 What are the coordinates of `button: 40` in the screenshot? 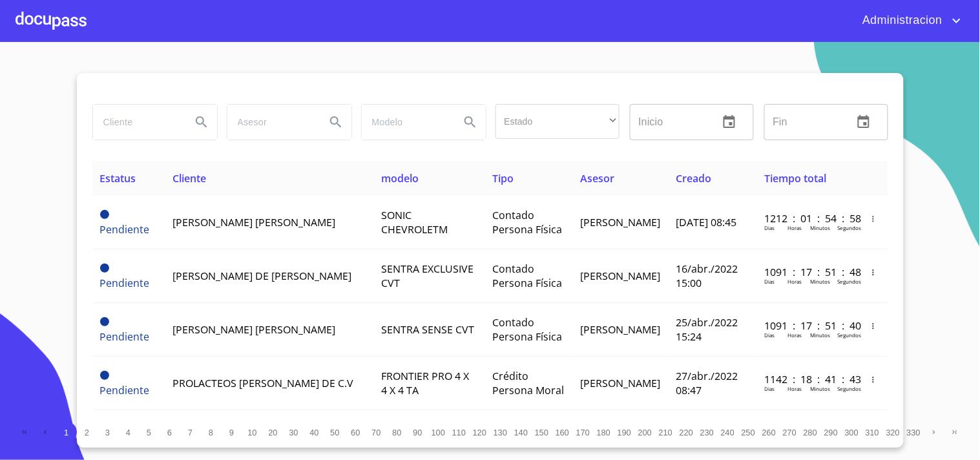 It's located at (314, 432).